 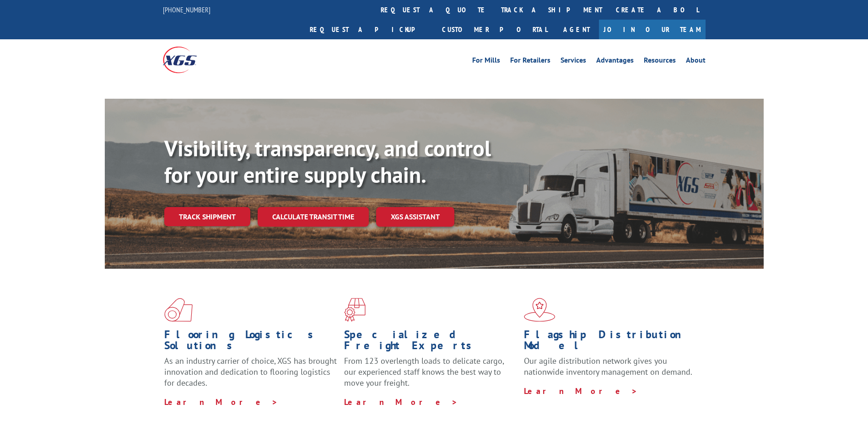 What do you see at coordinates (207, 217) in the screenshot?
I see `a: Track shipment` at bounding box center [207, 217].